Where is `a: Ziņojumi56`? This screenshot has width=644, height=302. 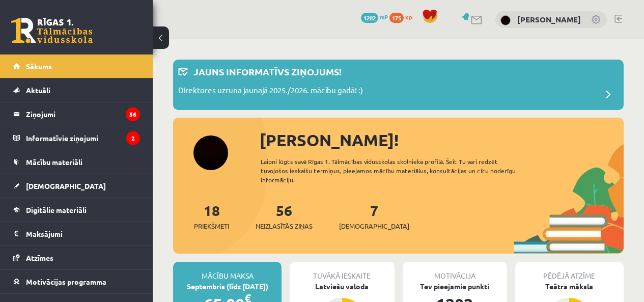
a: Ziņojumi56 is located at coordinates (76, 114).